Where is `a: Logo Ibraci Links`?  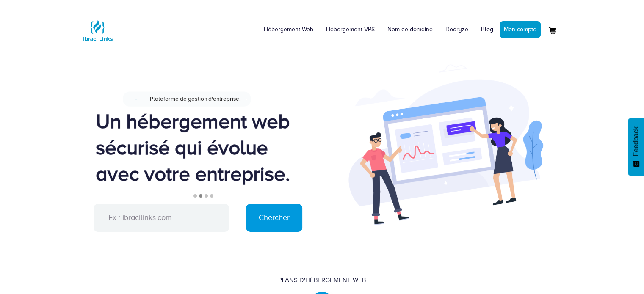
a: Logo Ibraci Links is located at coordinates (98, 27).